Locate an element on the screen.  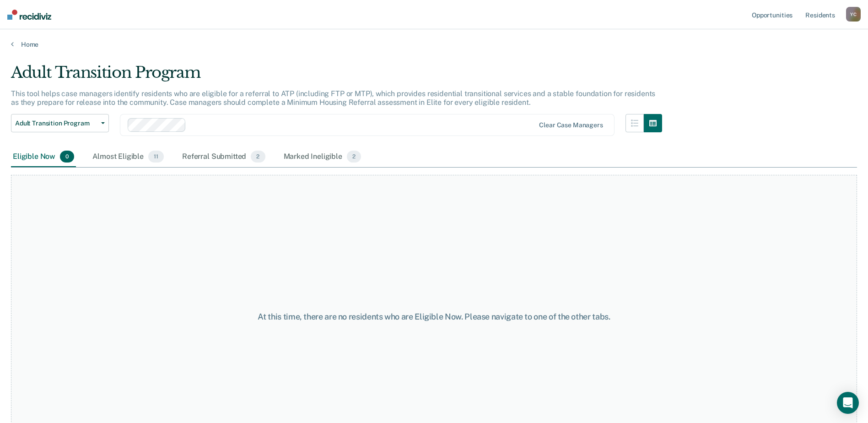
div: Open Intercom Messenger is located at coordinates (848, 403).